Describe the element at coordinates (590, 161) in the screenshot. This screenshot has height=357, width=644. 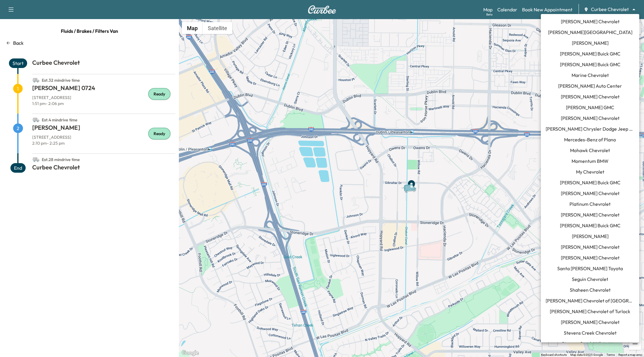
I see `span: Momentum BMW` at that location.